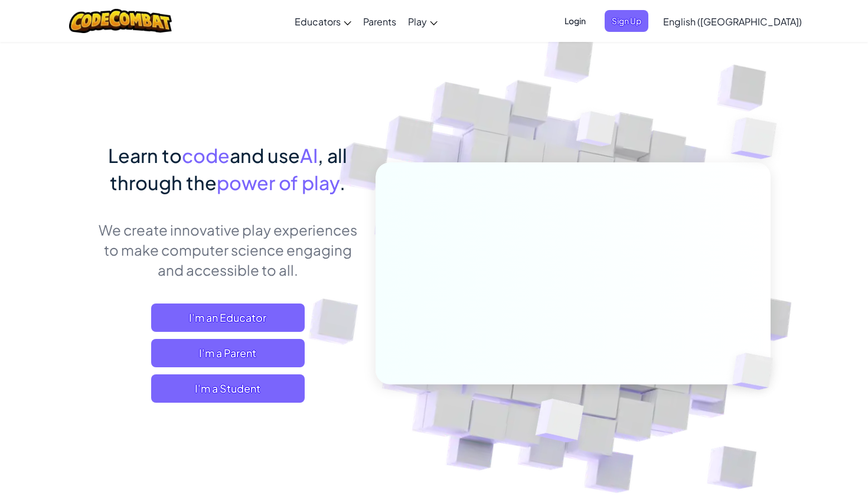 The height and width of the screenshot is (496, 868). I want to click on span: I'm a Parent, so click(228, 353).